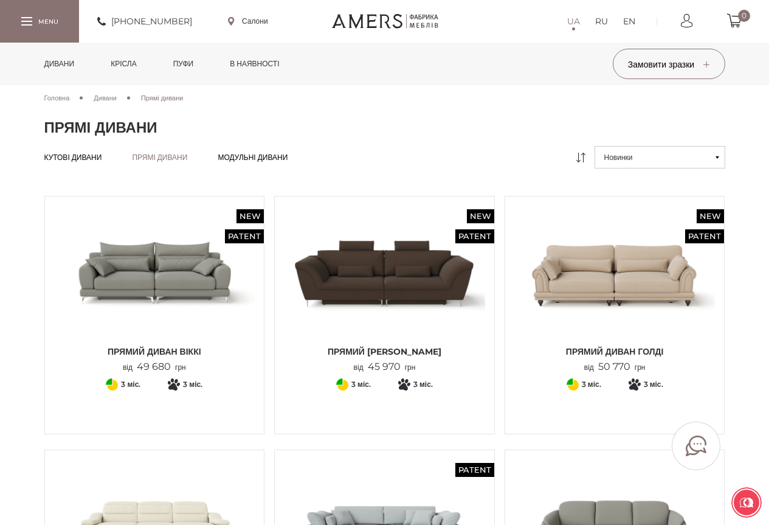 The image size is (769, 525). Describe the element at coordinates (629, 21) in the screenshot. I see `a: EN` at that location.